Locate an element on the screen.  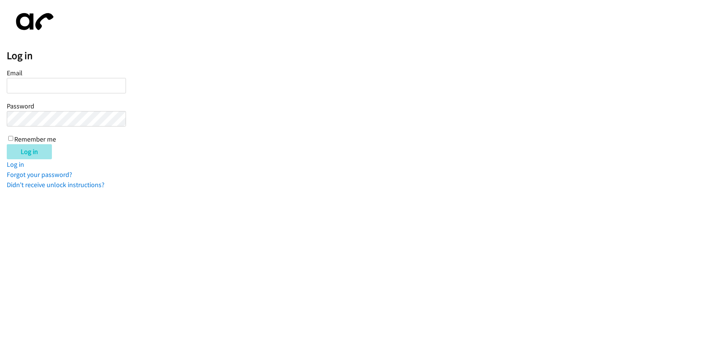
label: Remember me is located at coordinates (35, 139).